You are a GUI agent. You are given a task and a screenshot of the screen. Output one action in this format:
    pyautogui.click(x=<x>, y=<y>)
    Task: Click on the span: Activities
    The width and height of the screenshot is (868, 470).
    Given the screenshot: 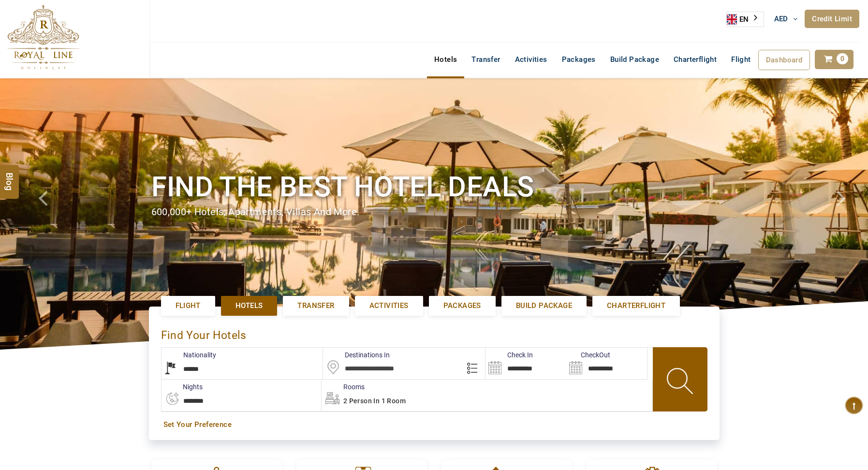 What is the action you would take?
    pyautogui.click(x=389, y=305)
    